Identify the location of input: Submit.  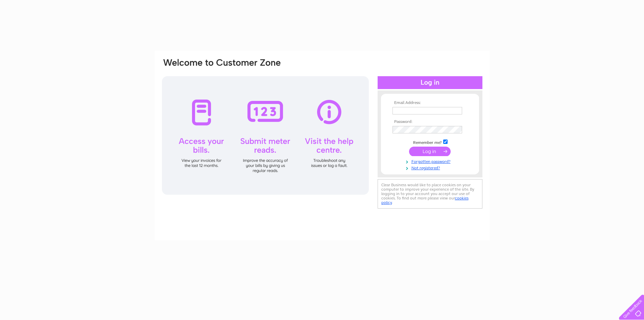
(430, 152).